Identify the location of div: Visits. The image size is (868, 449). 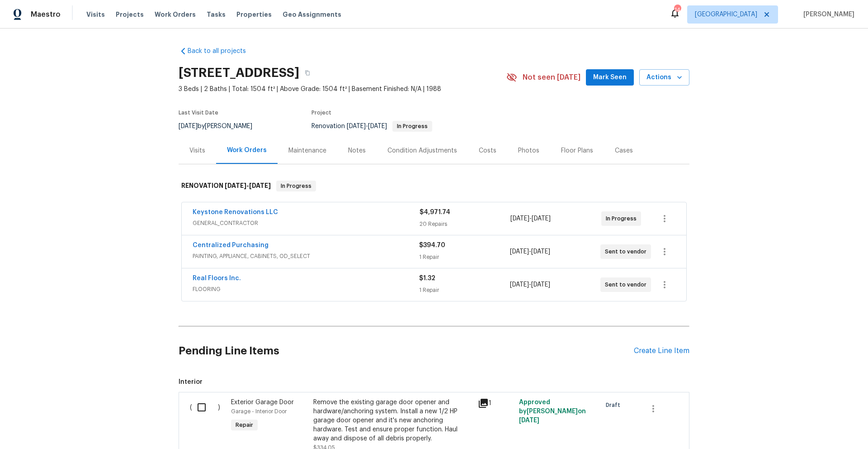
(197, 150).